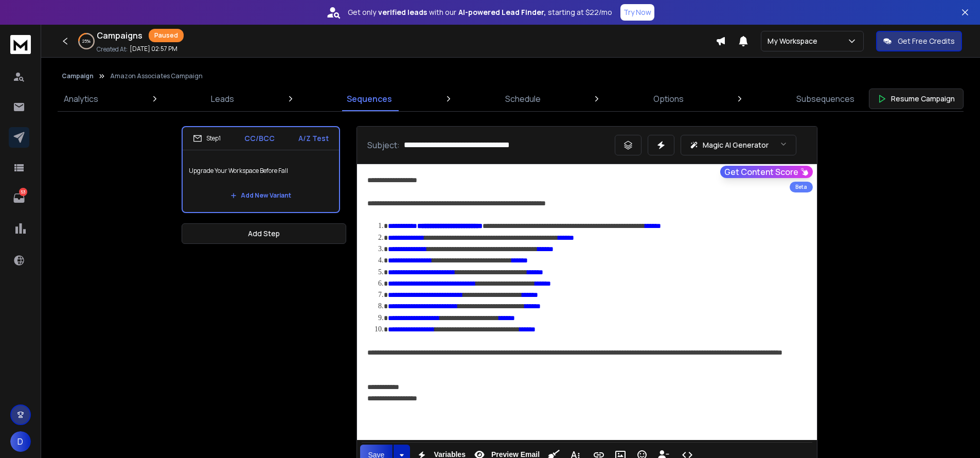 The width and height of the screenshot is (980, 458). What do you see at coordinates (23, 192) in the screenshot?
I see `p: 53` at bounding box center [23, 192].